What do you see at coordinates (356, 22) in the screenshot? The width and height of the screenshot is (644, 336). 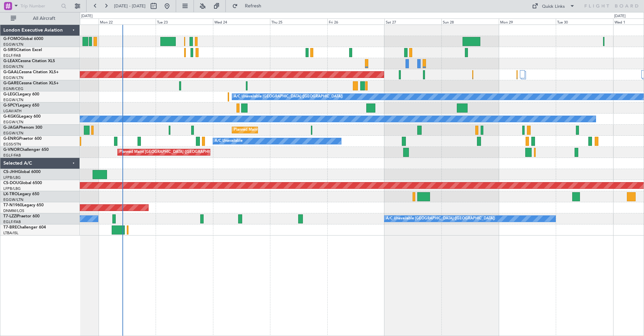 I see `div: Fri 26` at bounding box center [356, 22].